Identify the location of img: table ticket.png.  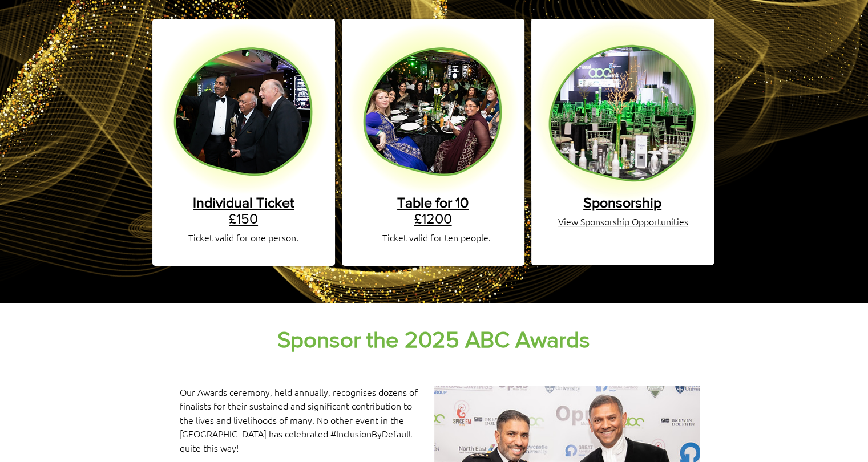
(433, 109).